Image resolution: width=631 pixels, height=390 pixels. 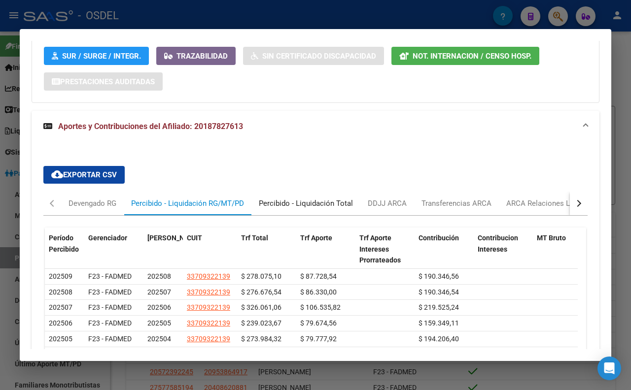 I want to click on datatable-header-cell: Período Devengado, so click(x=163, y=249).